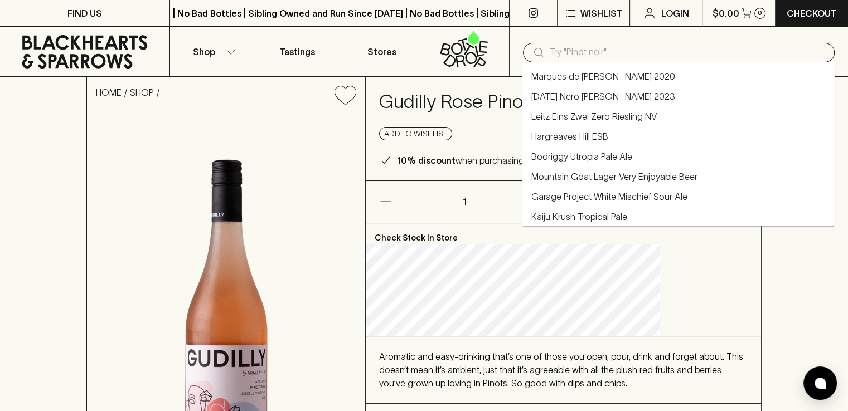 The width and height of the screenshot is (848, 411). Describe the element at coordinates (811, 13) in the screenshot. I see `p: Checkout` at that location.